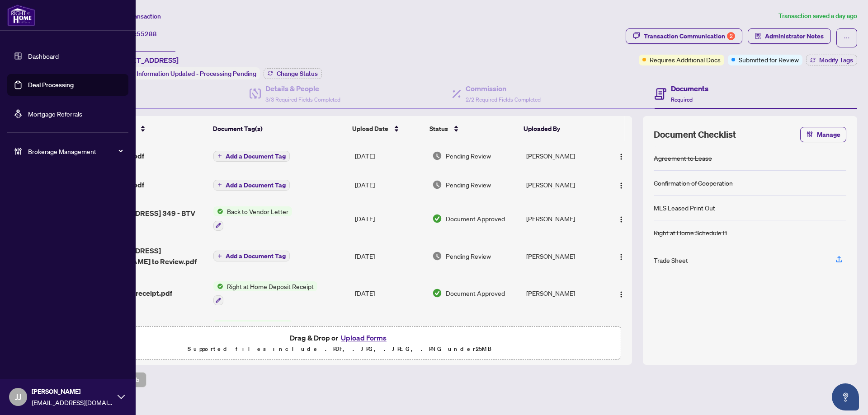  Describe the element at coordinates (21, 15) in the screenshot. I see `img: logo` at that location.